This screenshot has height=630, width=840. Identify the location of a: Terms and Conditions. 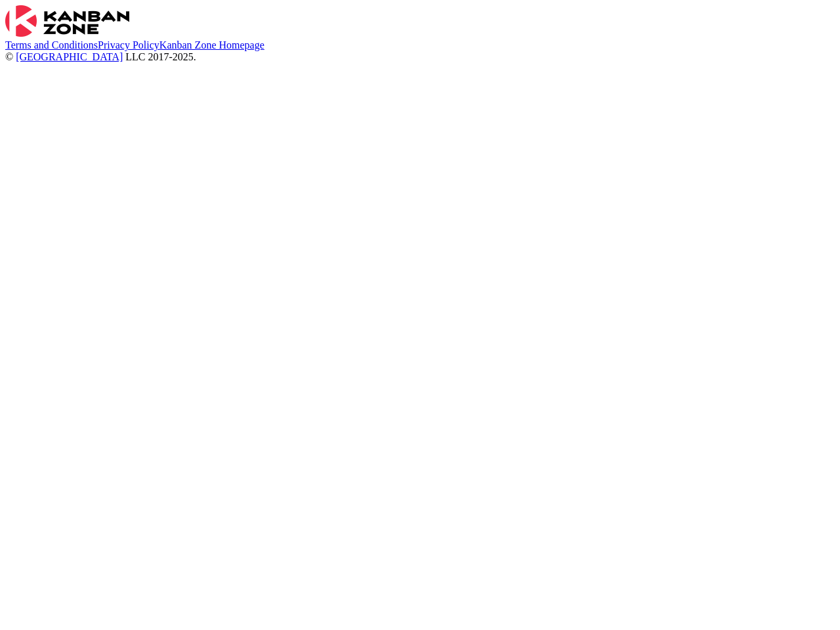
(51, 44).